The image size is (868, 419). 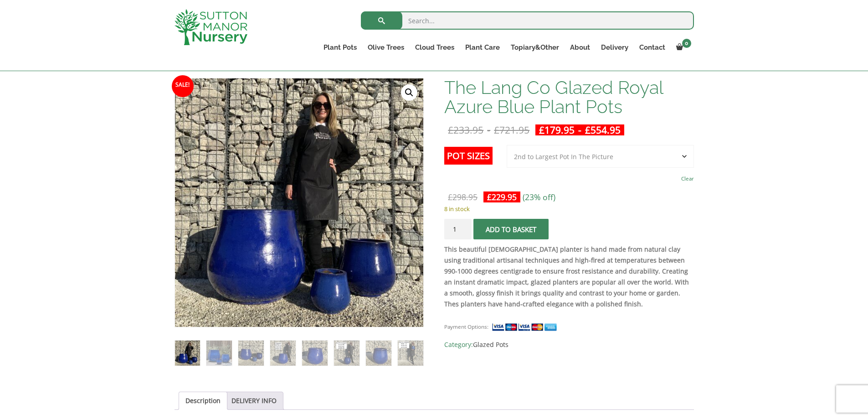 I want to click on a: Olive Trees, so click(x=386, y=48).